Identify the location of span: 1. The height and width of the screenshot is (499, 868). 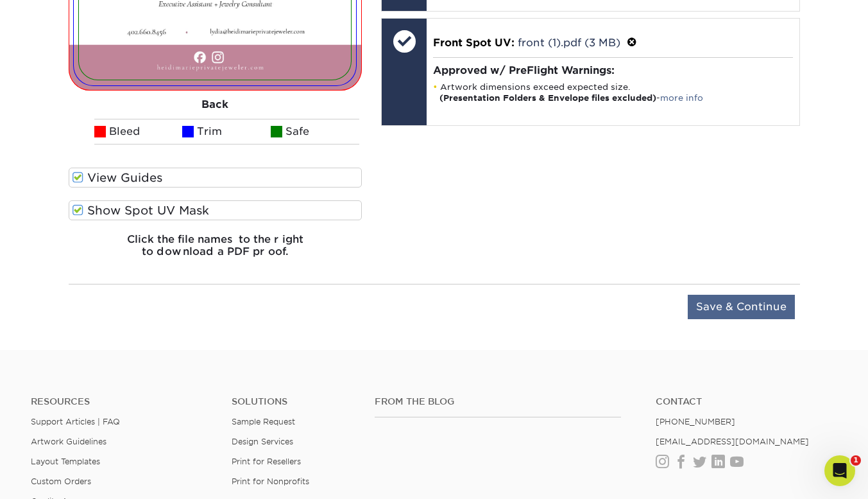
(855, 460).